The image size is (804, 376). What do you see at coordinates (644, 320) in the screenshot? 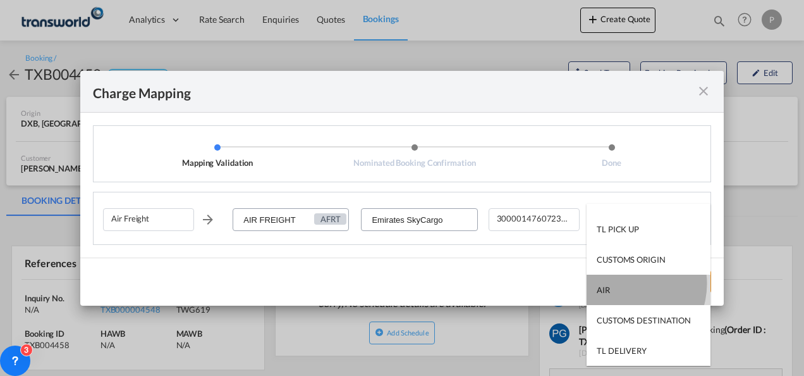
I see `div: CUSTOMS DESTINATION` at bounding box center [644, 320].